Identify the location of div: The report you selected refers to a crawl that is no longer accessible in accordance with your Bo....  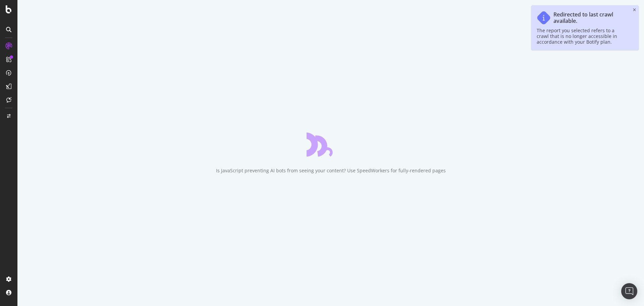
(582, 36).